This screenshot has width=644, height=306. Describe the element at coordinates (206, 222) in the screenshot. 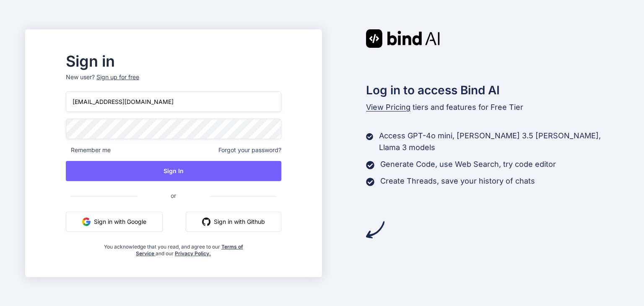

I see `img: github` at that location.